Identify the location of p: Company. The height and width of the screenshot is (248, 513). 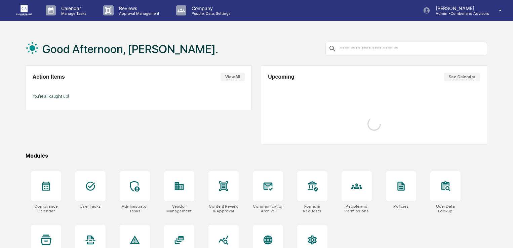
(210, 8).